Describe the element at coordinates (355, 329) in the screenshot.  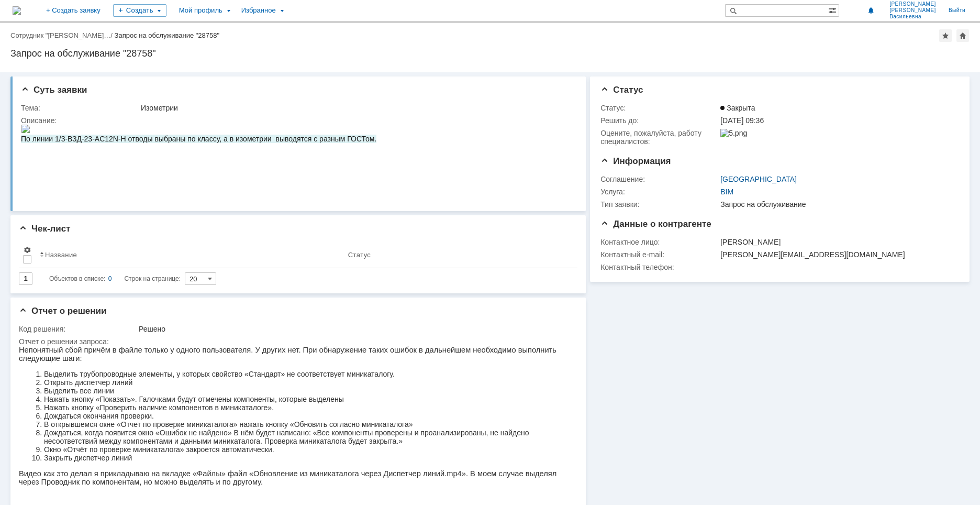
I see `div: Решено` at that location.